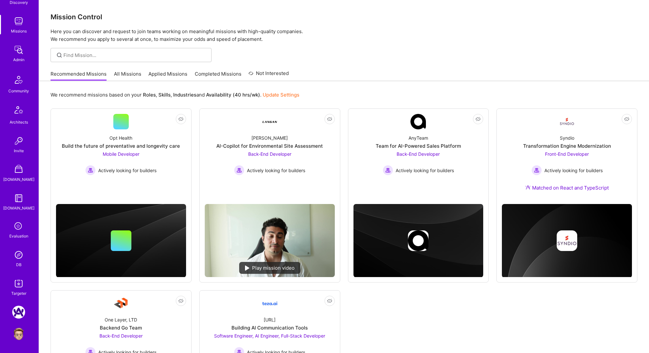  Describe the element at coordinates (121, 146) in the screenshot. I see `div: Build the future of preventative and longevity care` at that location.